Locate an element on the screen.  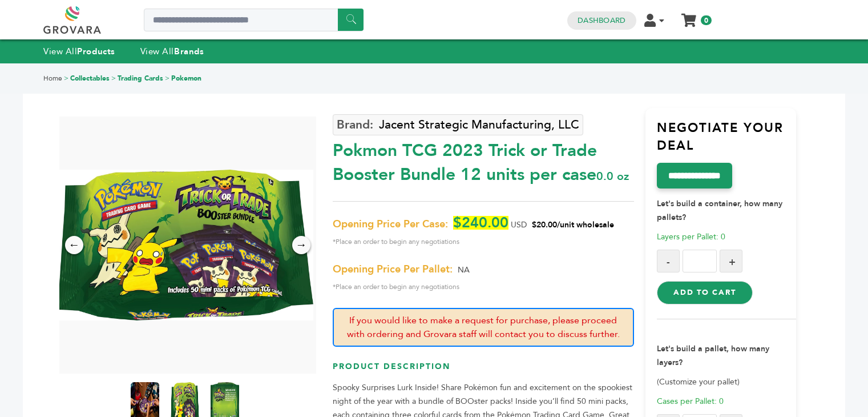
span: USD is located at coordinates (519, 224).